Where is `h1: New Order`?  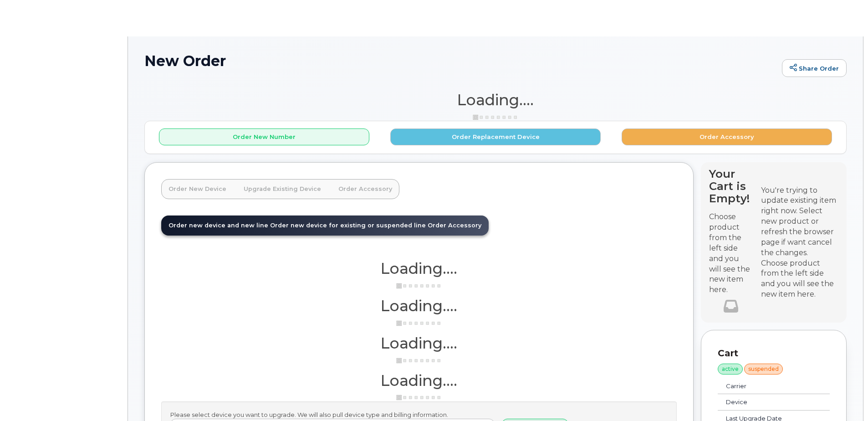 h1: New Order is located at coordinates (461, 61).